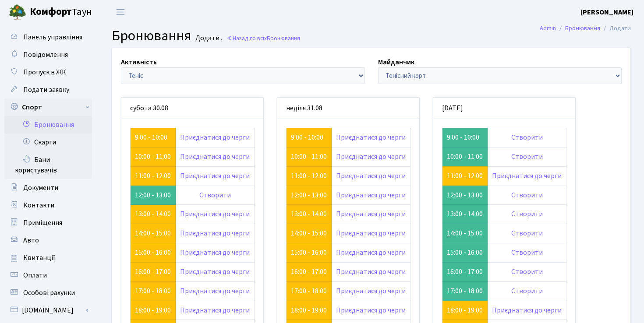 Image resolution: width=644 pixels, height=323 pixels. Describe the element at coordinates (46, 55) in the screenshot. I see `span: Повідомлення` at that location.